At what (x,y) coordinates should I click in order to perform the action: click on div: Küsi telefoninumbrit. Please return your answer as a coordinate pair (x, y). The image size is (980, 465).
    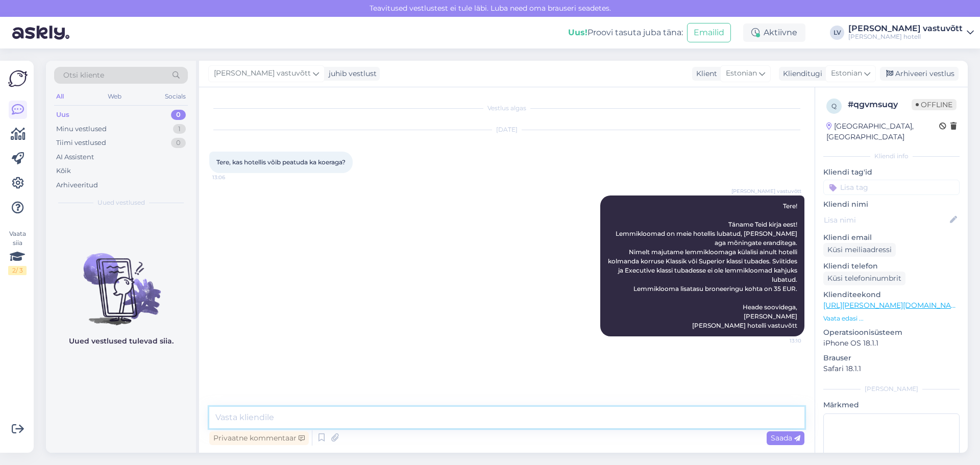
    Looking at the image, I should click on (865, 278).